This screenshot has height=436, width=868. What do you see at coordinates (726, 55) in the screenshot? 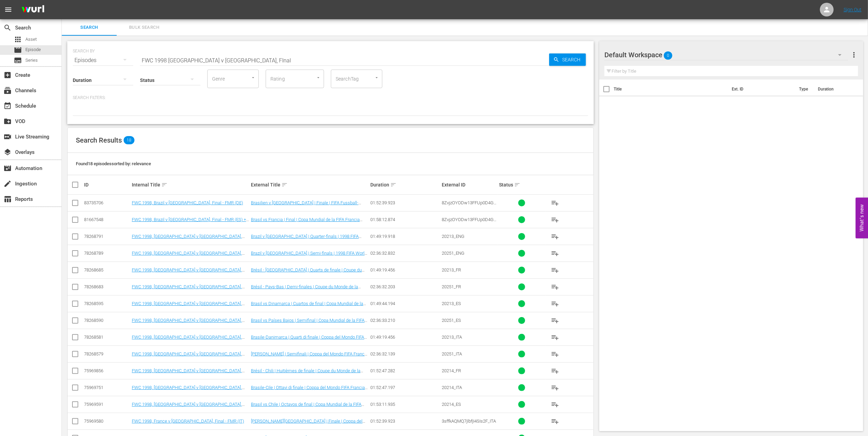
I see `div: Default Workspace` at bounding box center [726, 55].